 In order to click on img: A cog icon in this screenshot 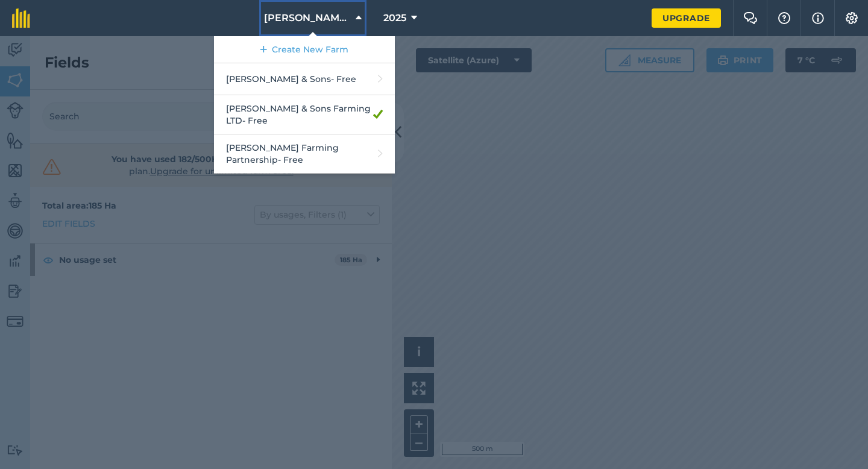, I will do `click(852, 18)`.